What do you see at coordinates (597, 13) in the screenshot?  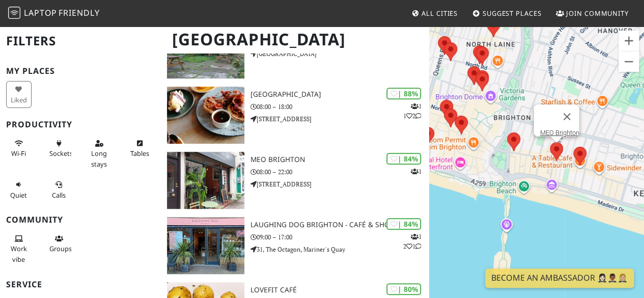 I see `span: Join Community` at bounding box center [597, 13].